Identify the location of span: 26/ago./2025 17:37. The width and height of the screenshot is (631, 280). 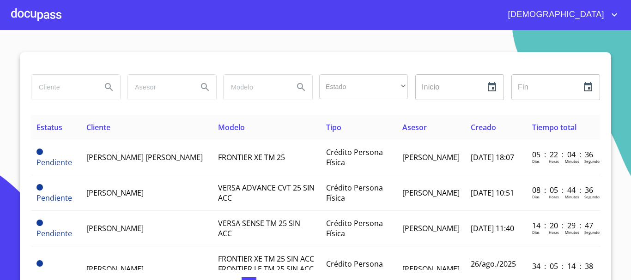
(493, 269).